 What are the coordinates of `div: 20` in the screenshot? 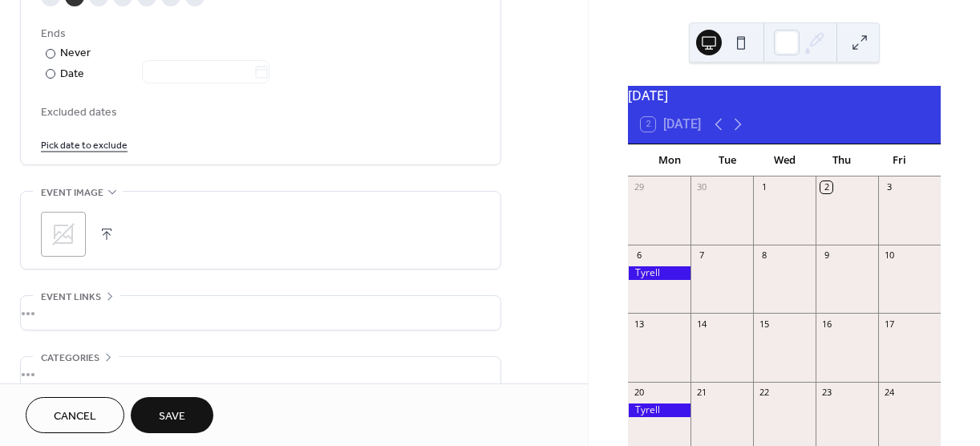 It's located at (638, 392).